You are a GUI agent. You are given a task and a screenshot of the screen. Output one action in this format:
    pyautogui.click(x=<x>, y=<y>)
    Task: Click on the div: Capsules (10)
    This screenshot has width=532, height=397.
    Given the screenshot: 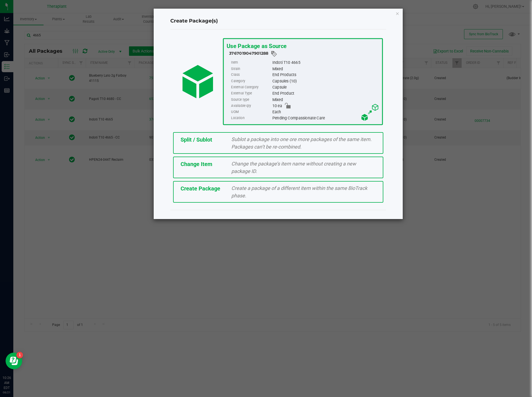 What is the action you would take?
    pyautogui.click(x=325, y=81)
    